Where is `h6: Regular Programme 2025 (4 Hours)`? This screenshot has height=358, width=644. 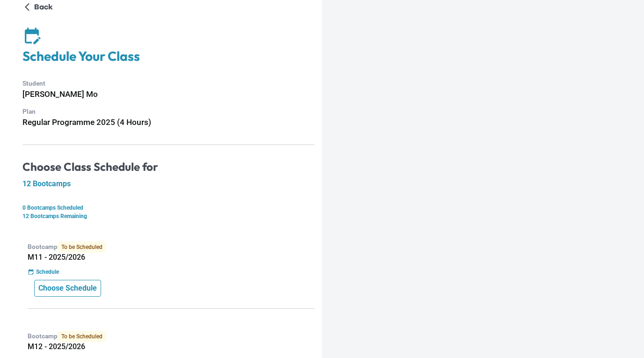
h6: Regular Programme 2025 (4 Hours) is located at coordinates (168, 122).